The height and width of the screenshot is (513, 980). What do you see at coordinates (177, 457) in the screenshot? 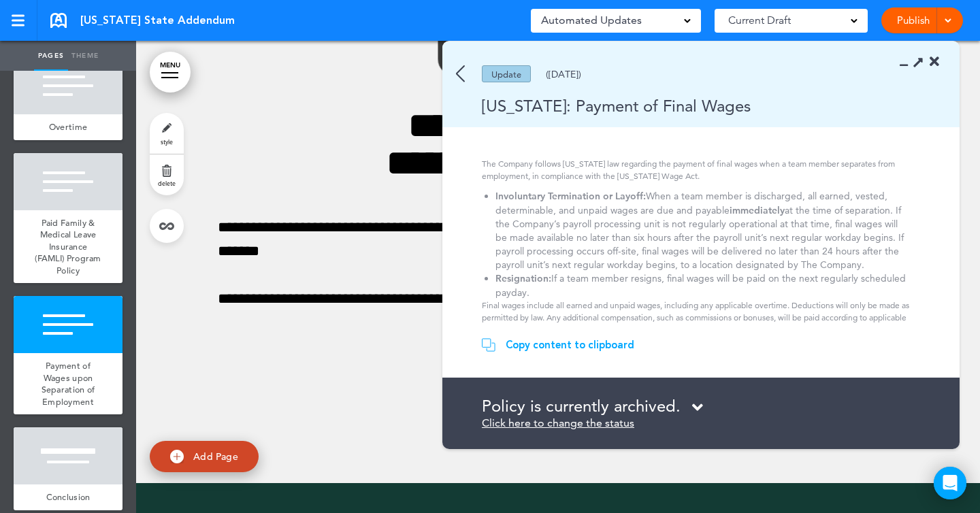
I see `img: add.svg` at bounding box center [177, 457].